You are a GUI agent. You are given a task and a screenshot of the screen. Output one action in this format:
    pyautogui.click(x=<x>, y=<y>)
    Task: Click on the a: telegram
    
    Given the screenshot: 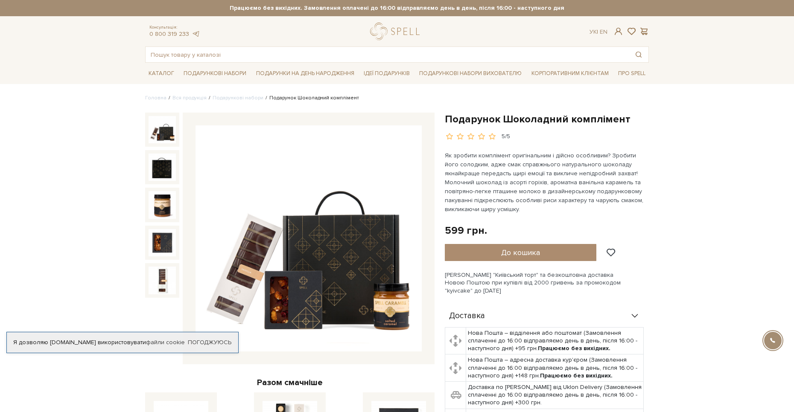 What is the action you would take?
    pyautogui.click(x=195, y=34)
    